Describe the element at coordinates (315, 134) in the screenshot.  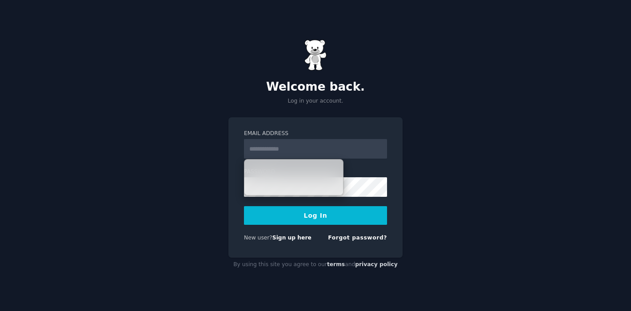
I see `label: Email Address` at that location.